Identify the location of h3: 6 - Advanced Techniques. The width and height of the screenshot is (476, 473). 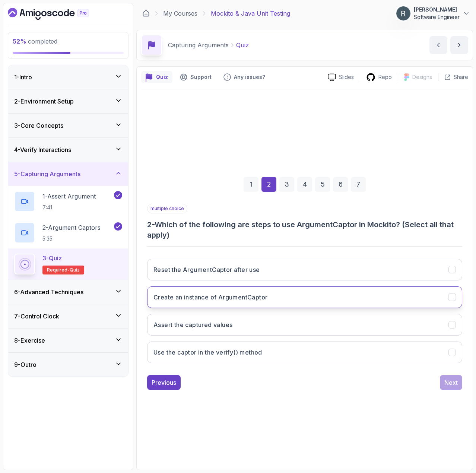
(49, 292).